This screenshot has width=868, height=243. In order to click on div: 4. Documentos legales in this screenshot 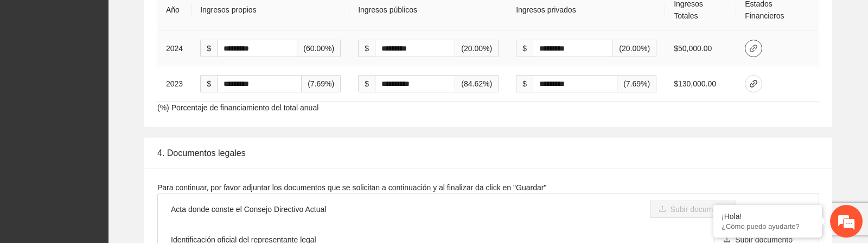, I will do `click(488, 152)`.